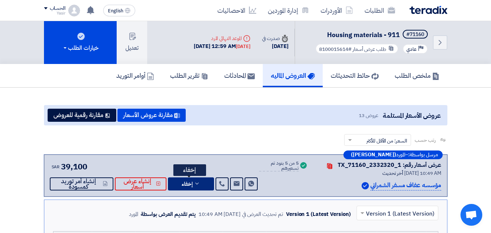 Image resolution: width=491 pixels, height=233 pixels. What do you see at coordinates (369, 49) in the screenshot?
I see `span: طلب عرض أسعار` at bounding box center [369, 49].